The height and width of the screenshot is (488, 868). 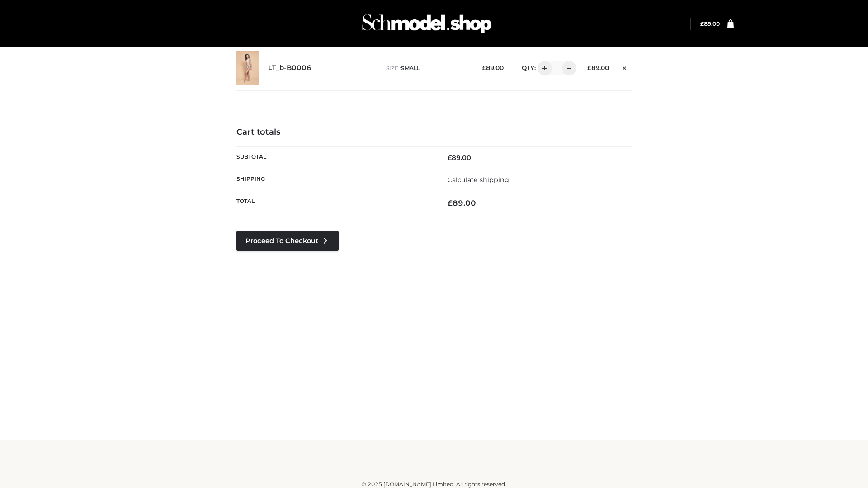 I want to click on a: Schmodel Admin 964, so click(x=427, y=24).